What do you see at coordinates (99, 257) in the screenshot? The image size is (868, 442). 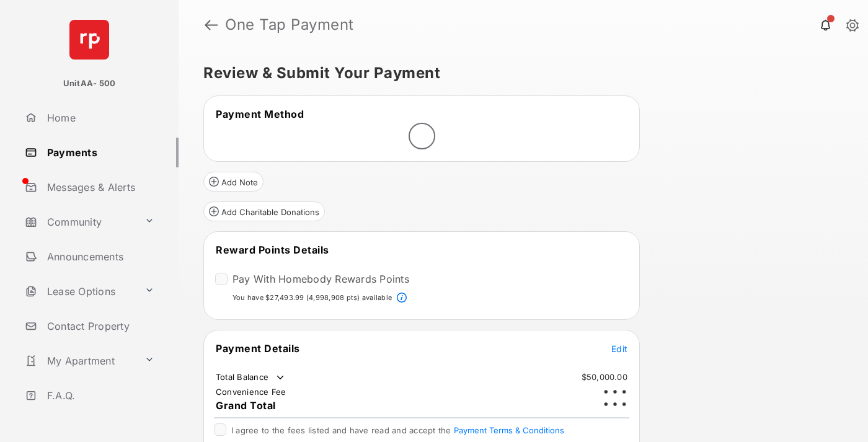 I see `a: Announcements` at bounding box center [99, 257].